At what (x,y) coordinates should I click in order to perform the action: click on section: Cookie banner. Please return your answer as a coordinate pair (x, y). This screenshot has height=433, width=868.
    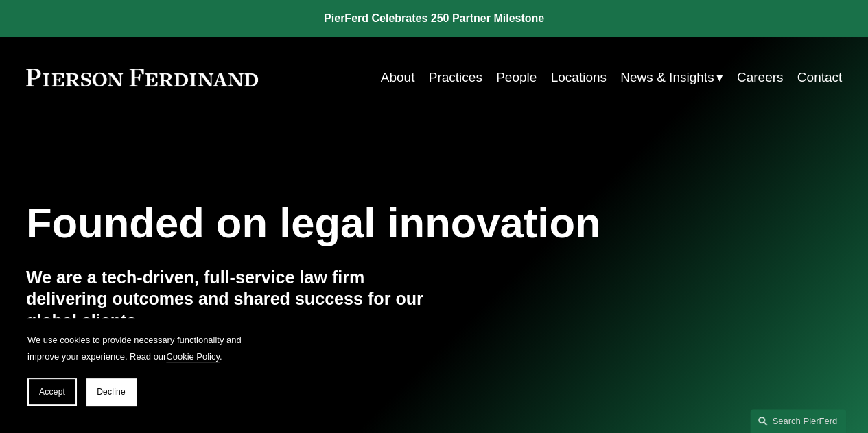
    Looking at the image, I should click on (137, 369).